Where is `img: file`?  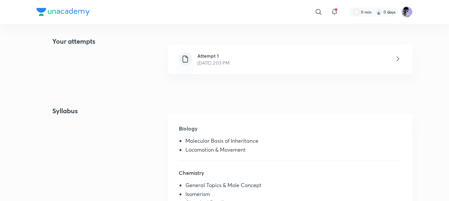 img: file is located at coordinates (185, 59).